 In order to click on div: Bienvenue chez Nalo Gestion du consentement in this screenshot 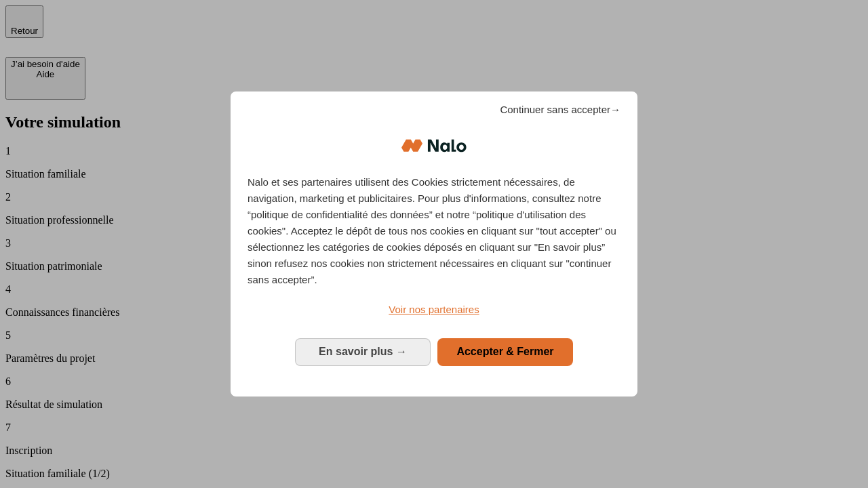, I will do `click(434, 243)`.